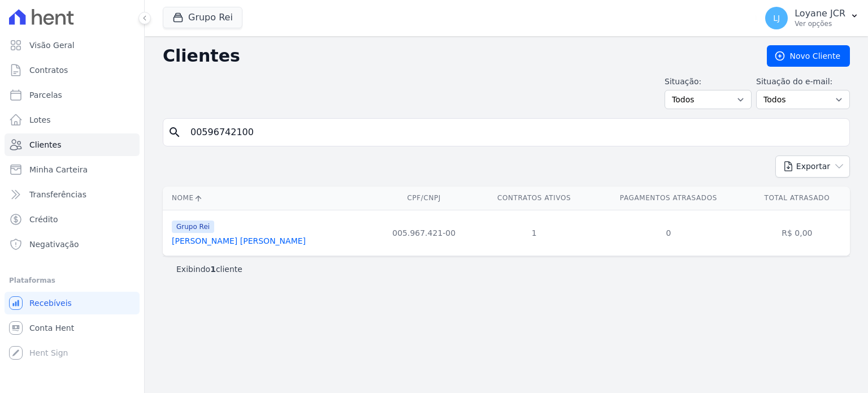  Describe the element at coordinates (424, 198) in the screenshot. I see `th: CPF/CNPJ` at that location.